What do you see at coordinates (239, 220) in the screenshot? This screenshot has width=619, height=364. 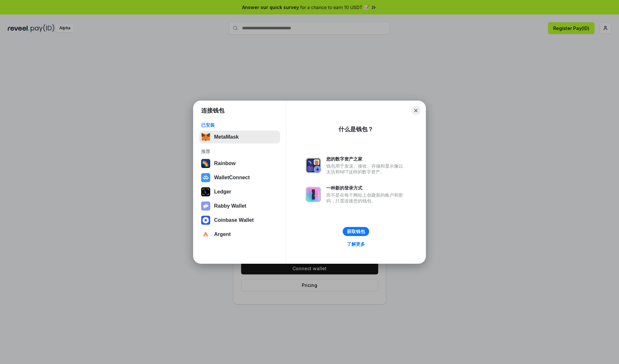 I see `button: Coinbase Wallet` at bounding box center [239, 220].